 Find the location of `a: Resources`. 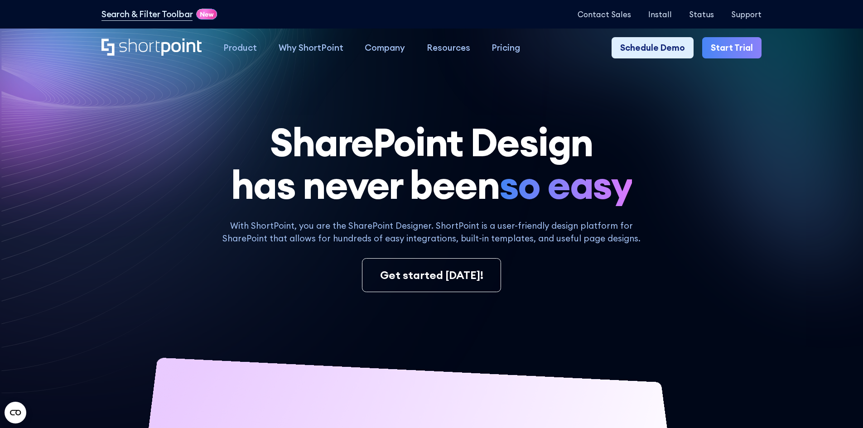

a: Resources is located at coordinates (448, 48).